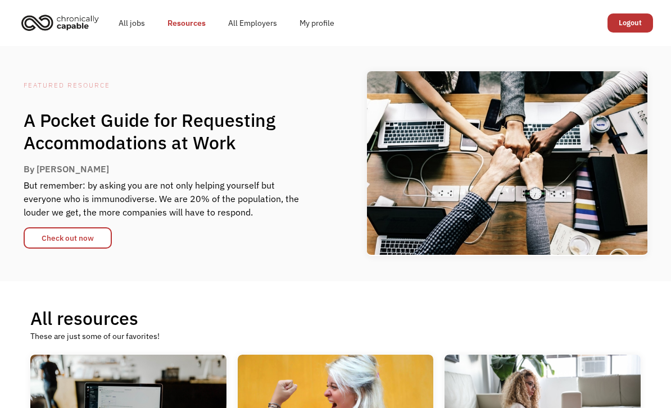 This screenshot has width=671, height=408. I want to click on div: Featured RESOURCE, so click(164, 85).